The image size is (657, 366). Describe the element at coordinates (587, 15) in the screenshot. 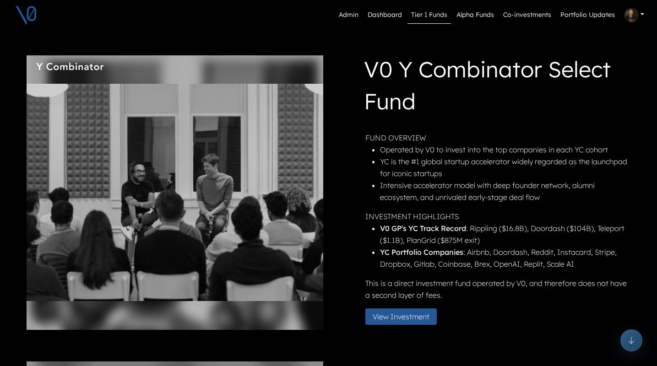

I see `a: Portfolio Updates` at that location.